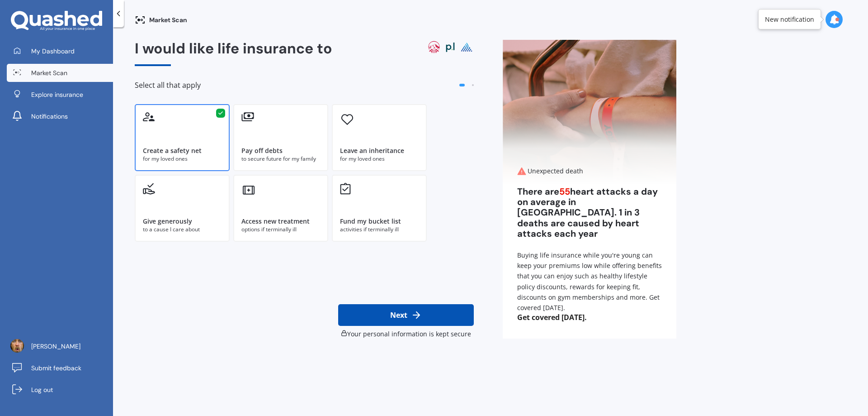  What do you see at coordinates (53, 51) in the screenshot?
I see `span: My Dashboard` at bounding box center [53, 51].